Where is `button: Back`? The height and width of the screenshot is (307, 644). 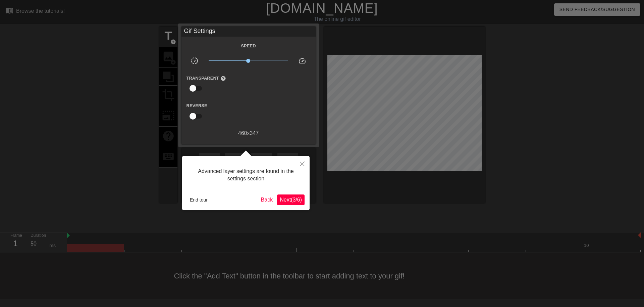
button: Back is located at coordinates (267, 200).